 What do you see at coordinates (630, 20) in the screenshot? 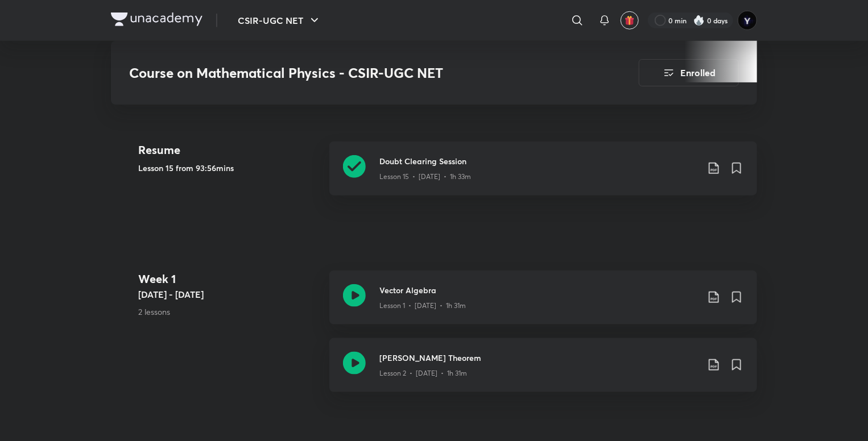
I see `img: avatar` at bounding box center [630, 20].